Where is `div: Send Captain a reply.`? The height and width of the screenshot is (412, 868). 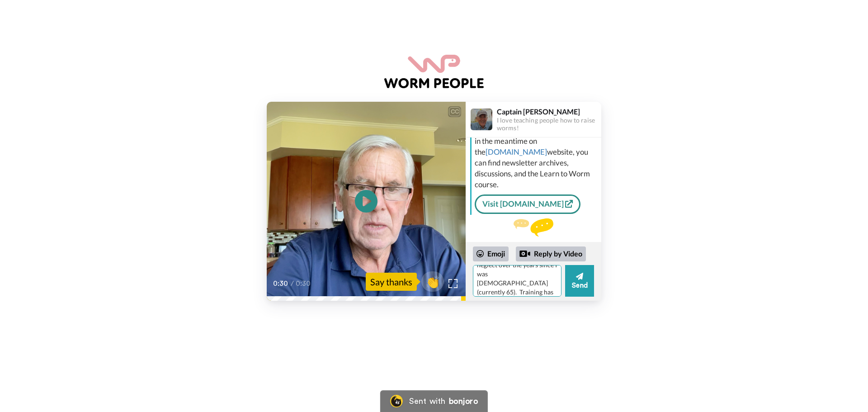 div: Send Captain a reply. is located at coordinates (534, 234).